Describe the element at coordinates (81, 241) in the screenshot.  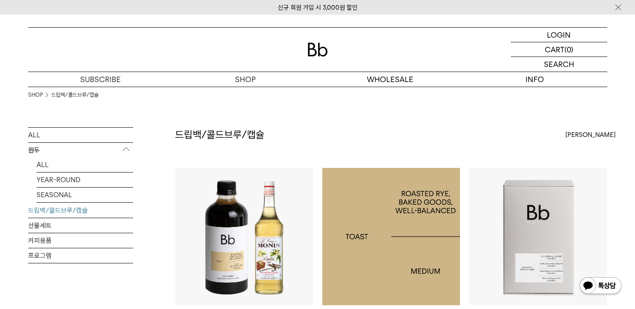
I see `a: 커피용품` at that location.